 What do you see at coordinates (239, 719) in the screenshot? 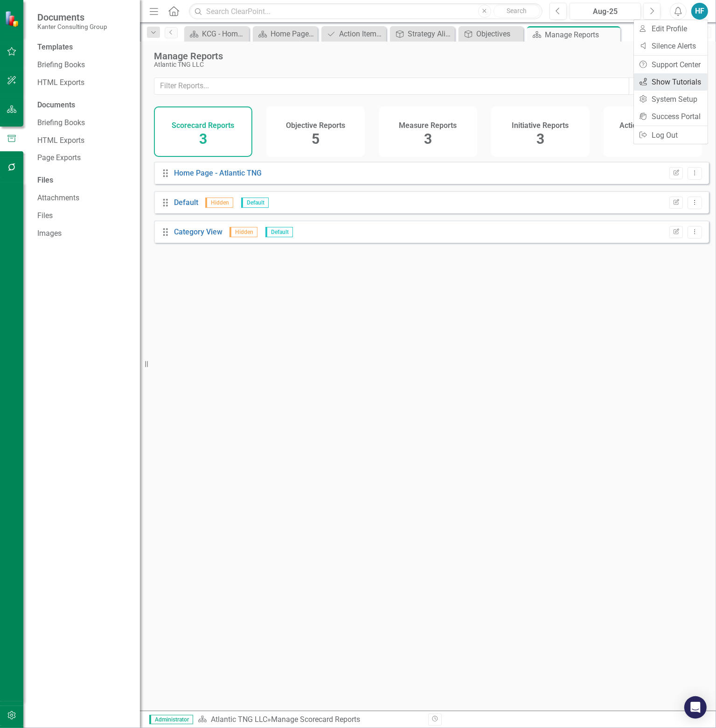
I see `a: Atlantic TNG LLC` at bounding box center [239, 719].